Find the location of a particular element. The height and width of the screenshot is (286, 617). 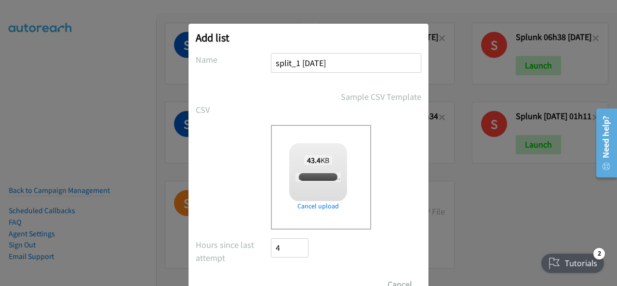

div: Open Resource Center is located at coordinates (17, 38).